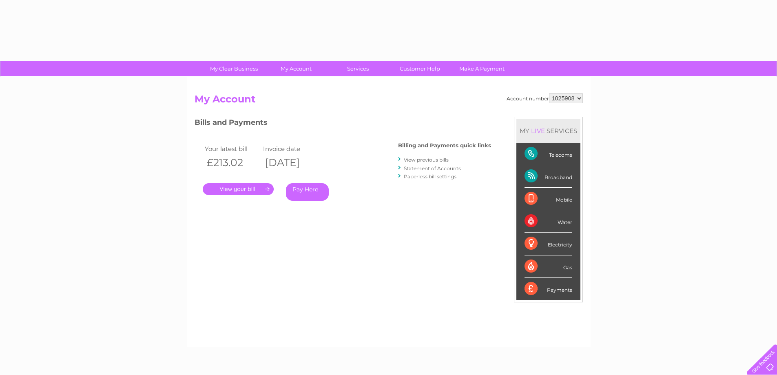 Image resolution: width=777 pixels, height=375 pixels. I want to click on div: Electricity, so click(548, 243).